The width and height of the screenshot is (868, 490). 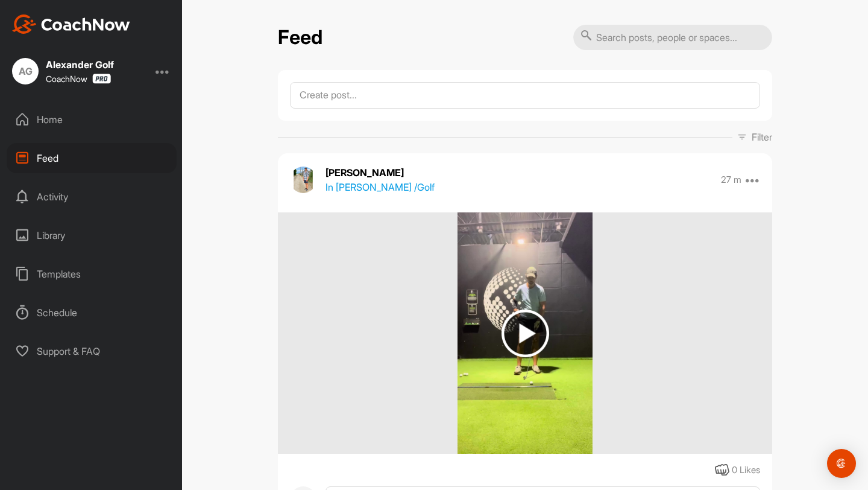 What do you see at coordinates (91, 351) in the screenshot?
I see `div: Support & FAQ` at bounding box center [91, 351].